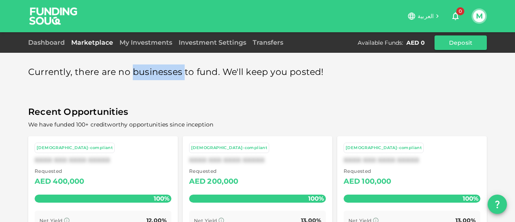 The width and height of the screenshot is (515, 222). What do you see at coordinates (176, 72) in the screenshot?
I see `span: Currently, there are no businesses to fund. We'll keep you posted!` at bounding box center [176, 72].